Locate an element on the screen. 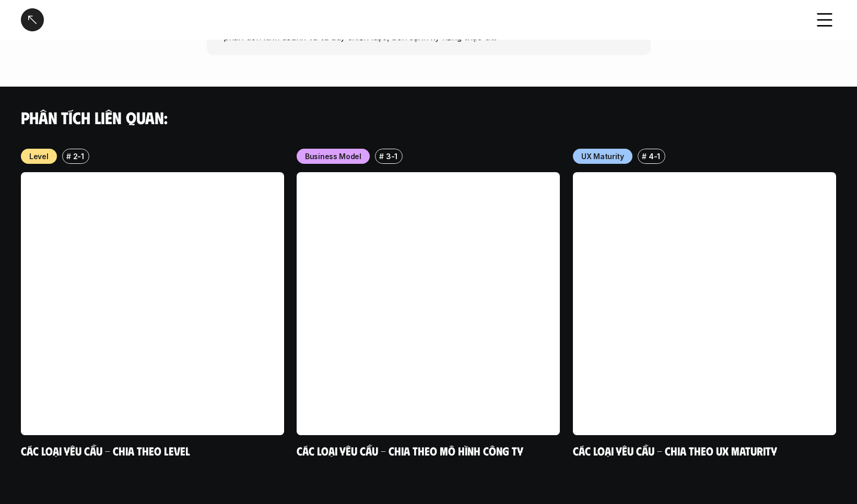  p: UX Maturity is located at coordinates (603, 156).